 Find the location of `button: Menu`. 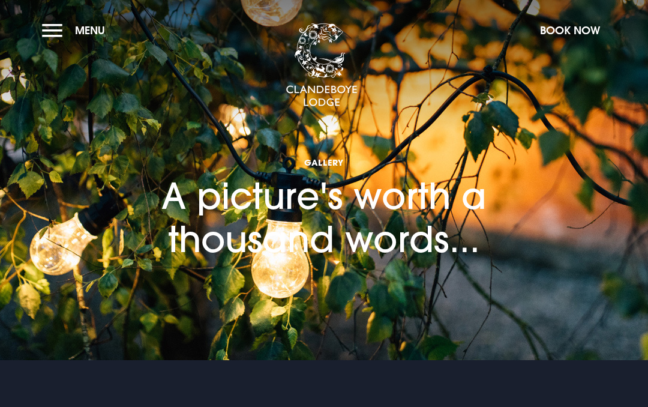

button: Menu is located at coordinates (76, 30).